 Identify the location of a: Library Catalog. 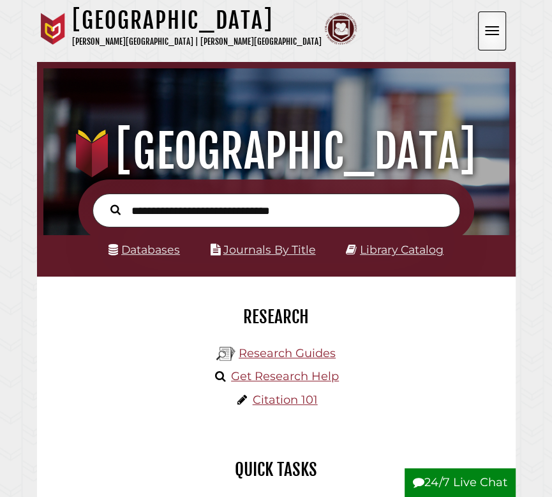
(402, 249).